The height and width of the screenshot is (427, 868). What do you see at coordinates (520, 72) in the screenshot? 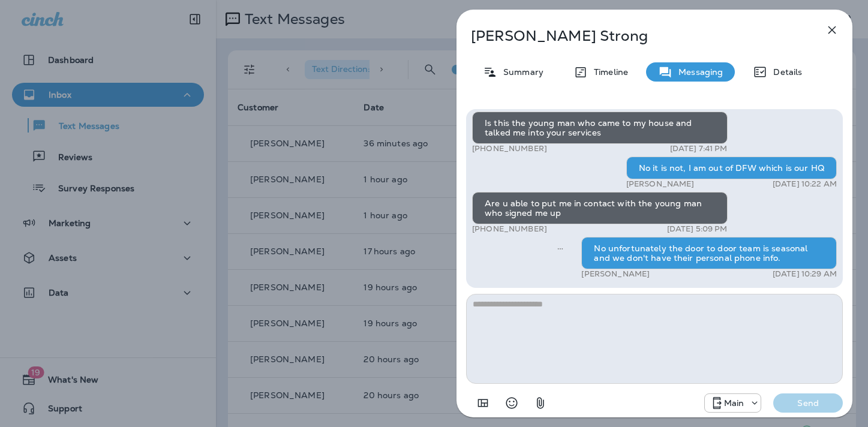
I see `p: Summary` at bounding box center [520, 72].